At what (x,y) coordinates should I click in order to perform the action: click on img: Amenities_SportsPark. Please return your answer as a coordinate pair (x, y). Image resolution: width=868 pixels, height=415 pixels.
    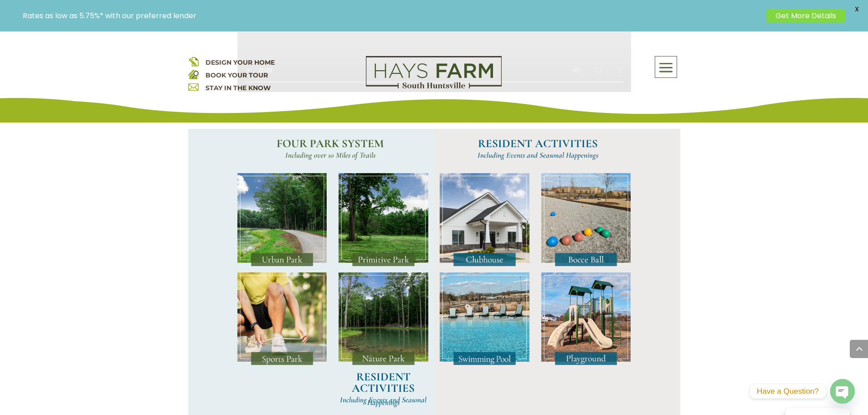
    Looking at the image, I should click on (282, 319).